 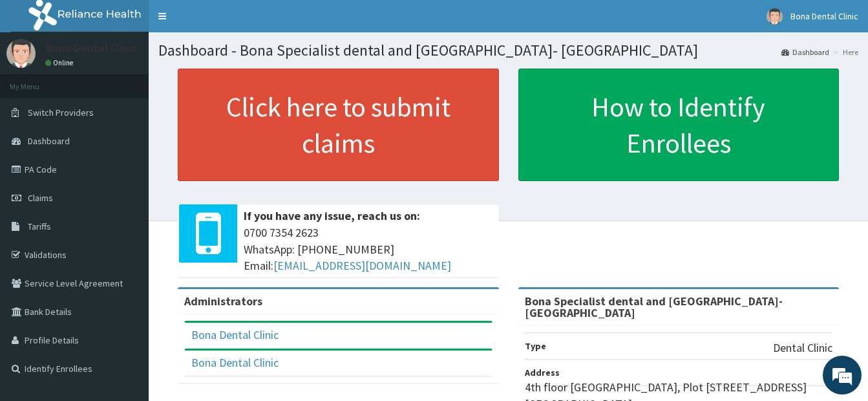 I want to click on p: Dental Clinic, so click(x=803, y=348).